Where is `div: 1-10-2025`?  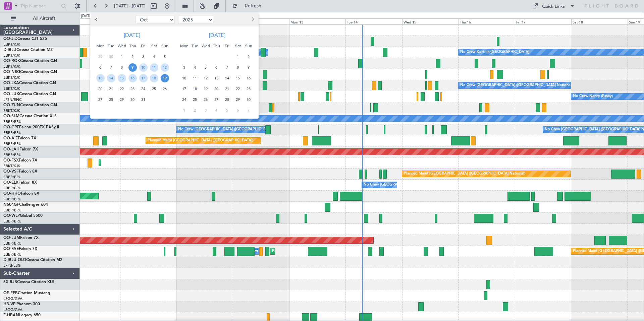
div: 1-10-2025 is located at coordinates (122, 57).